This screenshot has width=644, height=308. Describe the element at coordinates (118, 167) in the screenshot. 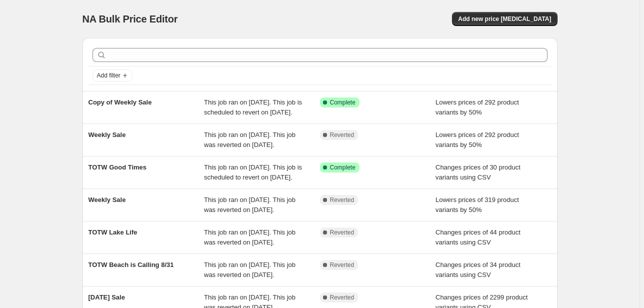

I see `span: TOTW Good Times` at that location.